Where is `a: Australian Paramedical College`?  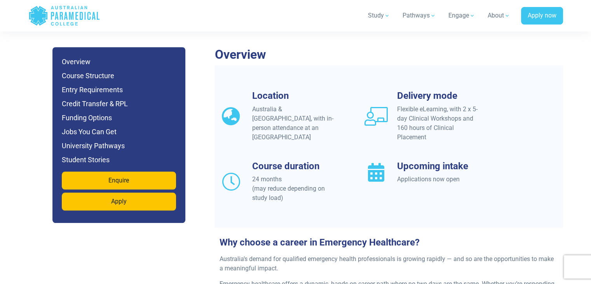 a: Australian Paramedical College is located at coordinates (64, 16).